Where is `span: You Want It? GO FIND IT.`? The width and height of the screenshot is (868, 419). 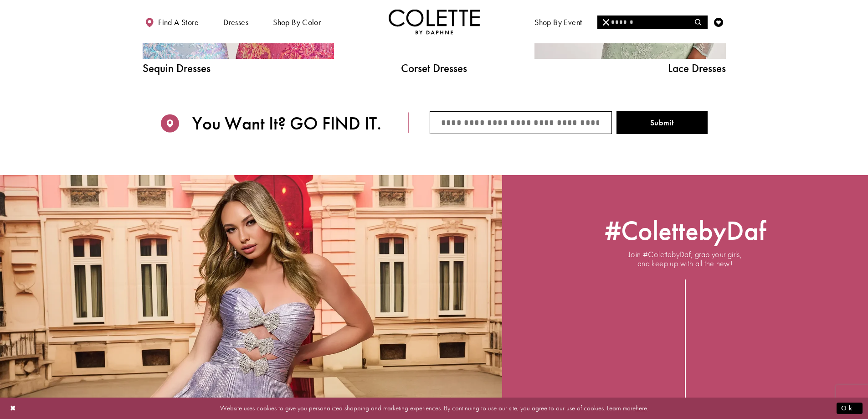
span: You Want It? GO FIND IT. is located at coordinates (287, 124).